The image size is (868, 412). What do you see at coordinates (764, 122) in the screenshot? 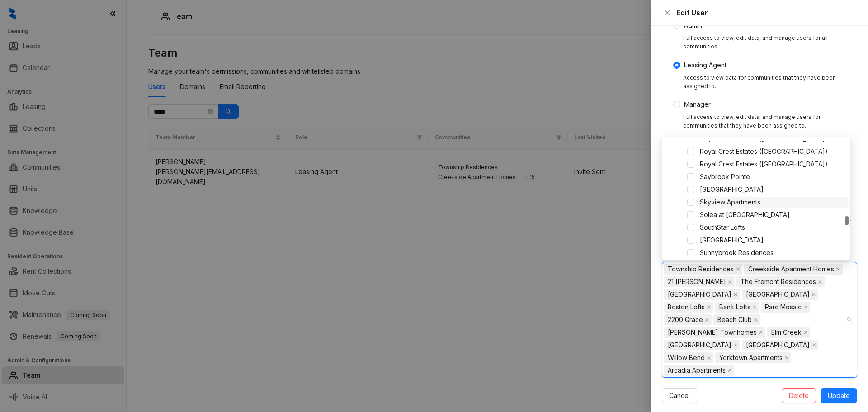
I see `div: Full access to view, edit data, and manage users for communities that they have been assigned to.` at bounding box center [764, 122].